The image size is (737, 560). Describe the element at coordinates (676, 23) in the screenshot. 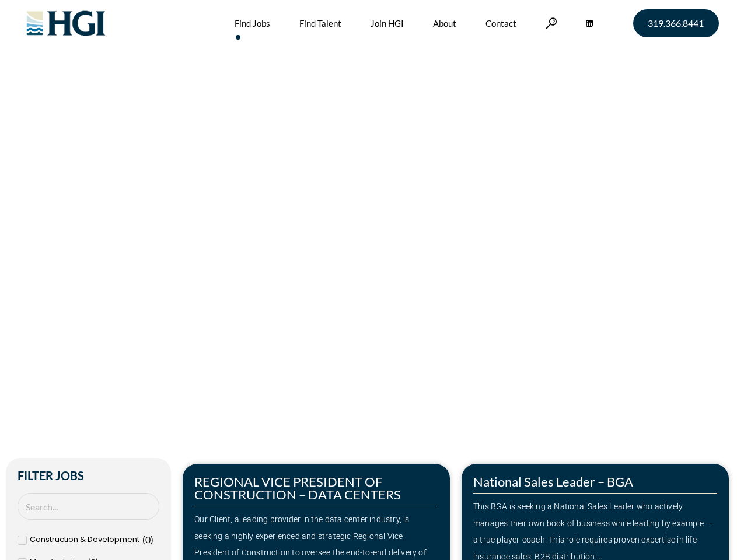

I see `span: 319.366.8441` at that location.